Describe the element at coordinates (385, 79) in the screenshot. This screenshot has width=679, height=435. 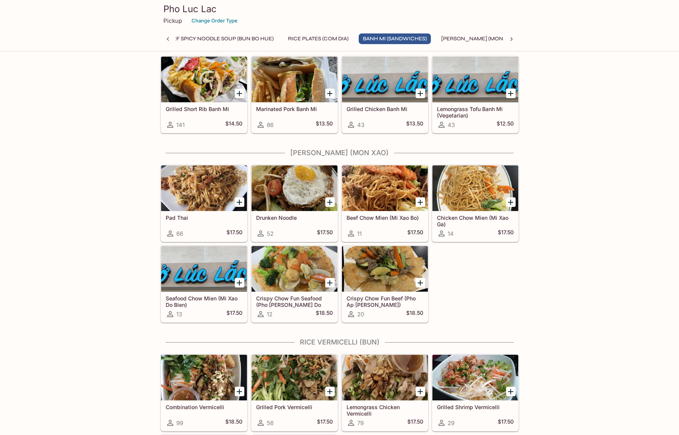
I see `div: Grilled Chicken Banh Mi` at that location.